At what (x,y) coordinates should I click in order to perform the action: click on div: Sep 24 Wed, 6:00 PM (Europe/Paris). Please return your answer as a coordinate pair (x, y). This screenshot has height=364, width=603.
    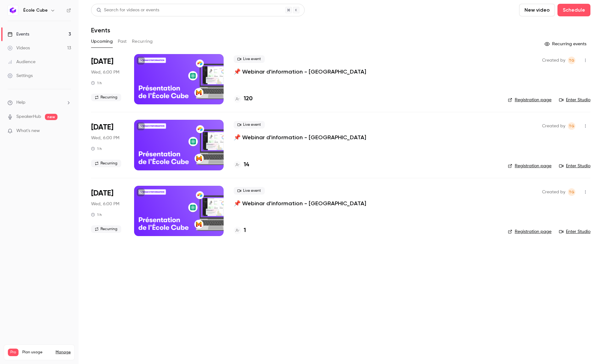
    Looking at the image, I should click on (107, 145).